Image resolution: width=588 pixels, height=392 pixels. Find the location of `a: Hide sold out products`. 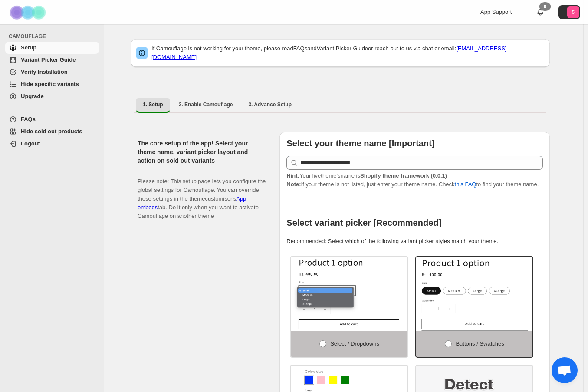

a: Hide sold out products is located at coordinates (52, 132).